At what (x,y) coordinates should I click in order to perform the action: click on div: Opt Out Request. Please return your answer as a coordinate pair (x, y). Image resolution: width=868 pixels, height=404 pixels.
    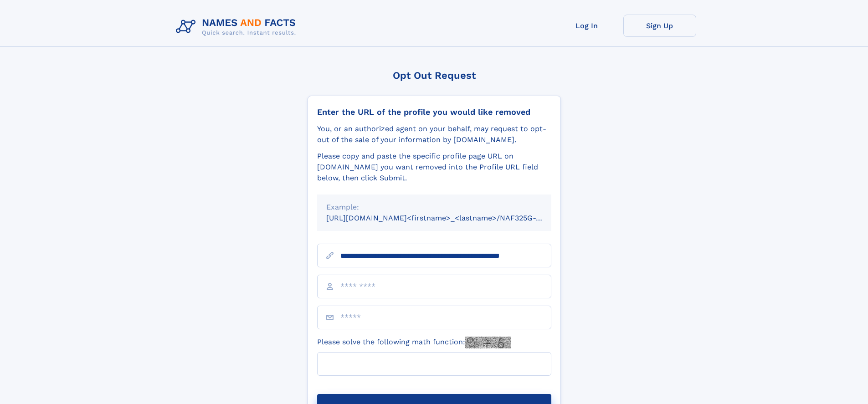
    Looking at the image, I should click on (434, 75).